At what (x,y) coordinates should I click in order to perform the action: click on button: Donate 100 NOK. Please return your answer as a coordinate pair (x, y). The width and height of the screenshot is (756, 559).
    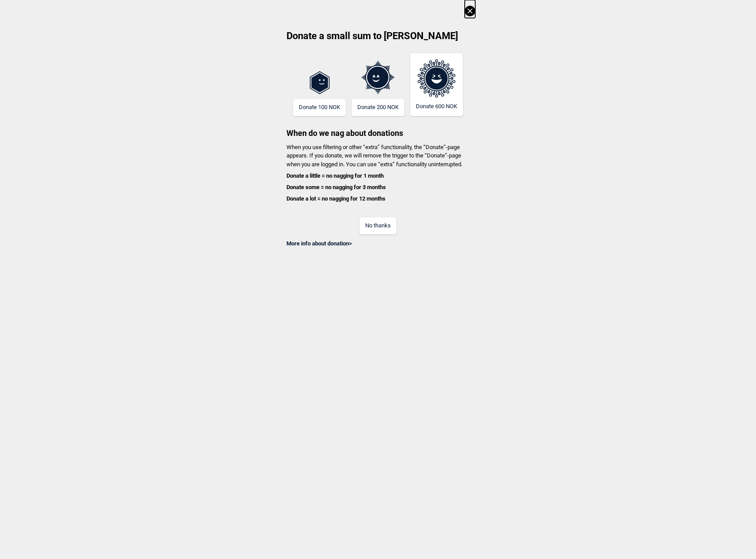
    Looking at the image, I should click on (319, 107).